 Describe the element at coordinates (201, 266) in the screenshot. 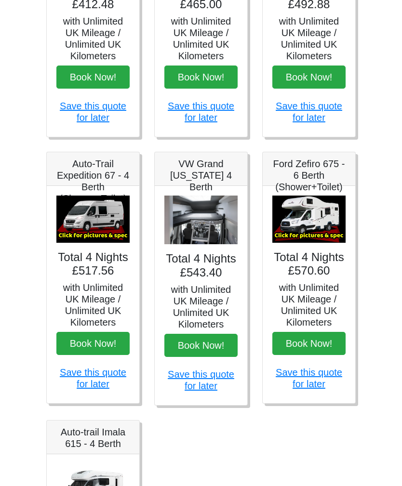

I see `h4: Total 4 Nights £543.40` at that location.